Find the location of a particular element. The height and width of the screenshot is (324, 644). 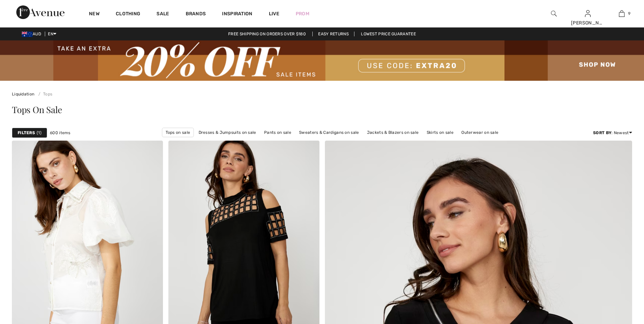

a: Pants on sale is located at coordinates (278, 133).